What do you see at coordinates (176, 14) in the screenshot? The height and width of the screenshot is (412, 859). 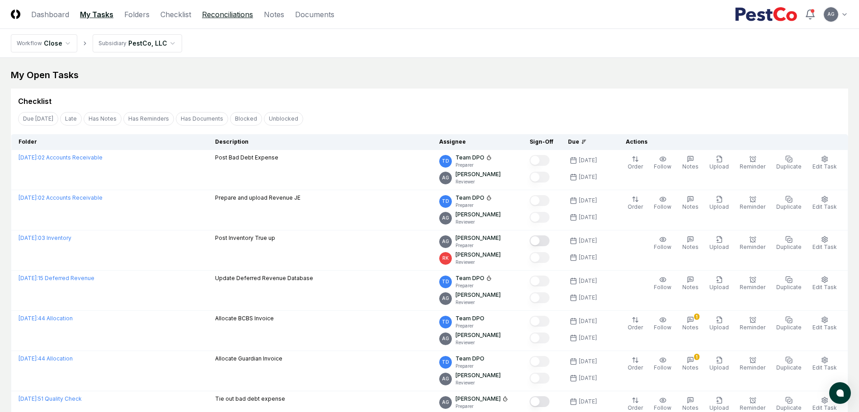 I see `a: Checklist` at bounding box center [176, 14].